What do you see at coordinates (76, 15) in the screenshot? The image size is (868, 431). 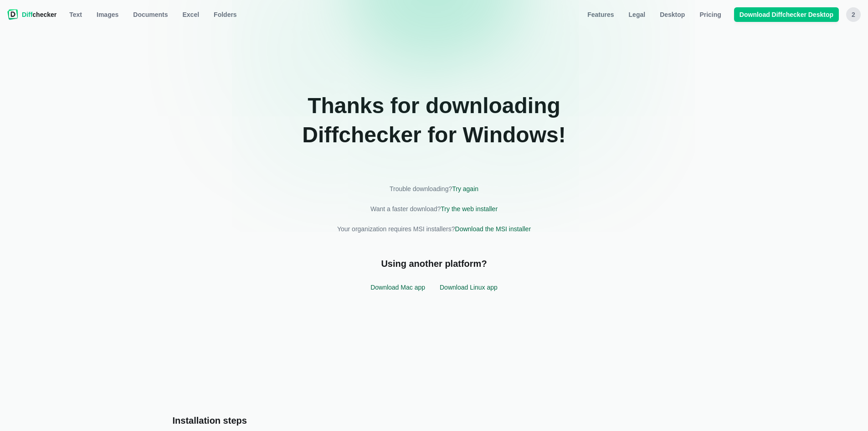 I see `span: Text` at bounding box center [76, 15].